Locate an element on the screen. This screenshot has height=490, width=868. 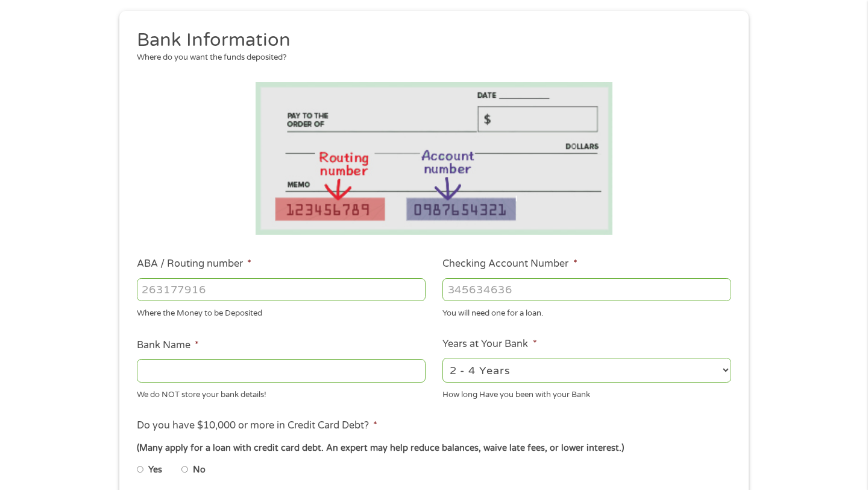
h2: Bank Information is located at coordinates (430, 40).